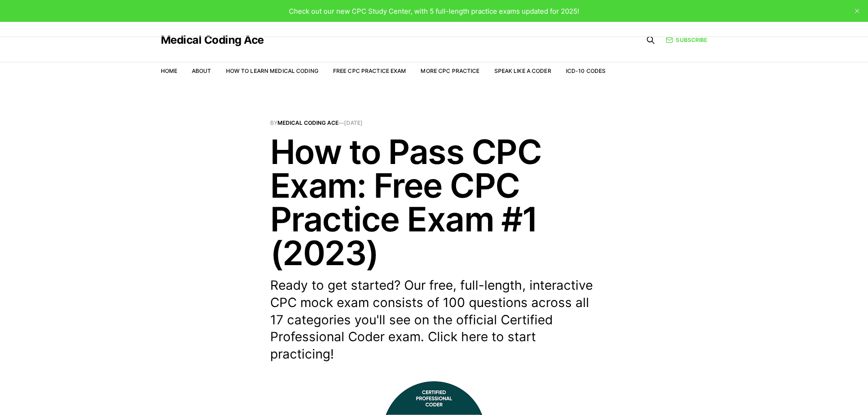 This screenshot has width=868, height=415. I want to click on a: ICD-10 Codes, so click(586, 71).